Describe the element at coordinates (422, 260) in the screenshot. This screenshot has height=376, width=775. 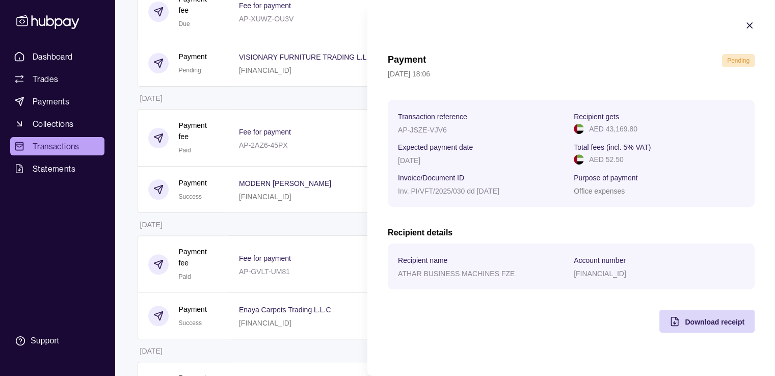
I see `p: Recipient name` at that location.